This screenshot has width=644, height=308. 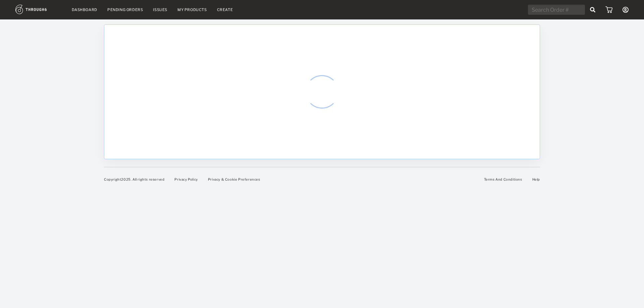 What do you see at coordinates (503, 179) in the screenshot?
I see `a: Terms And Conditions` at bounding box center [503, 179].